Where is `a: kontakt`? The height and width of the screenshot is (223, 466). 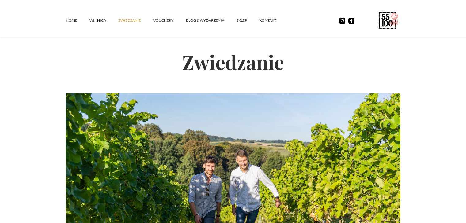
a: kontakt is located at coordinates (274, 21).